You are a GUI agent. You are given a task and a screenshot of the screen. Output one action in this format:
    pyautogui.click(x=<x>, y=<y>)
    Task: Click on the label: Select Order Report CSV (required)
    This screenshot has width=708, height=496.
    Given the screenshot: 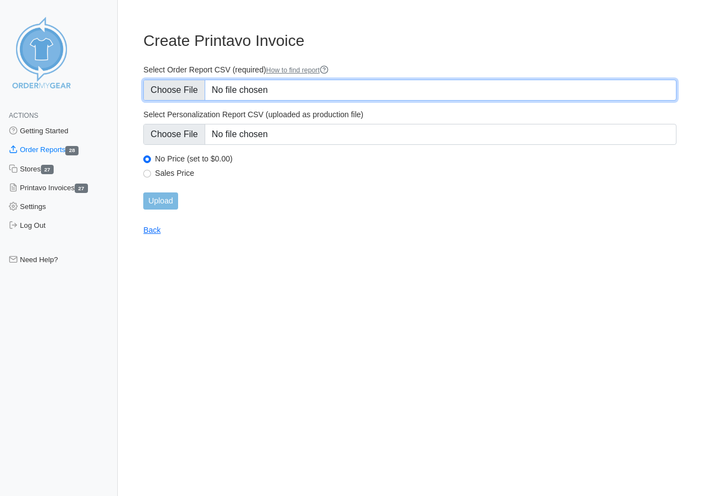 What is the action you would take?
    pyautogui.click(x=410, y=70)
    